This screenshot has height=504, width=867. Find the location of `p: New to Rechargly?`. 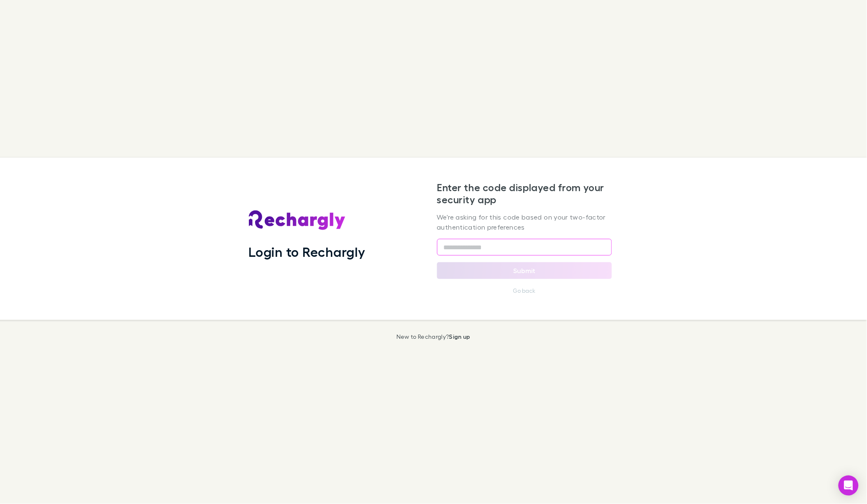

p: New to Rechargly? is located at coordinates (433, 336).